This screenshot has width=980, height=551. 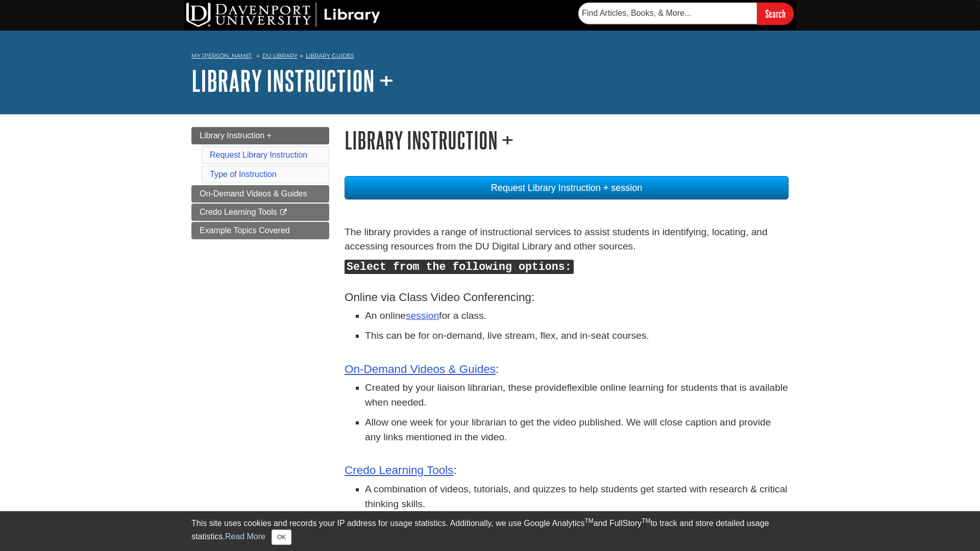 What do you see at coordinates (281, 538) in the screenshot?
I see `button: Close` at bounding box center [281, 538].